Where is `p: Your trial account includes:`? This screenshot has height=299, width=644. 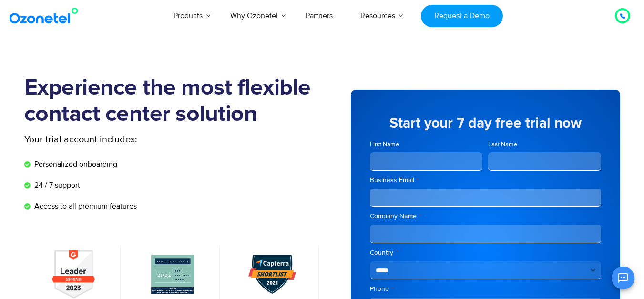
p: Your trial account includes: is located at coordinates (137, 140).